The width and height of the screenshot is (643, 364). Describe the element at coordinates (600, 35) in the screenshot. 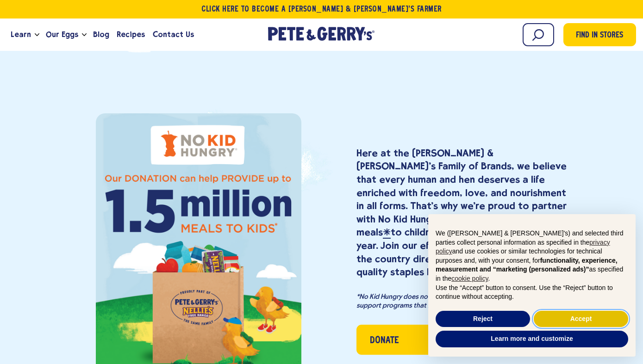

I see `span: Find in Stores` at that location.